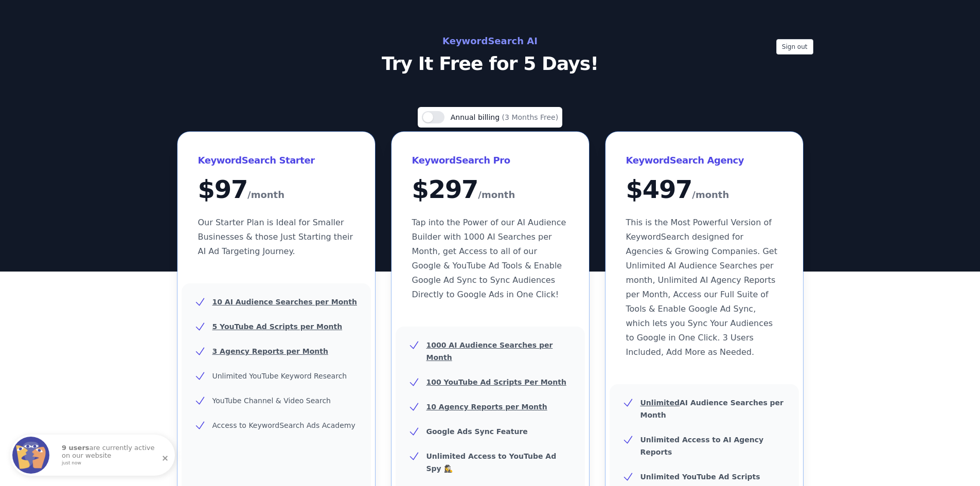 The width and height of the screenshot is (980, 486). I want to click on button: Sign out, so click(795, 47).